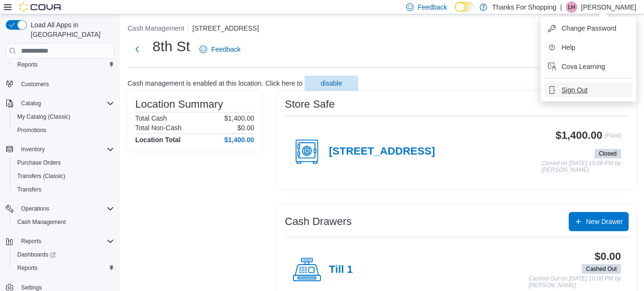  I want to click on p: $0.00, so click(245, 128).